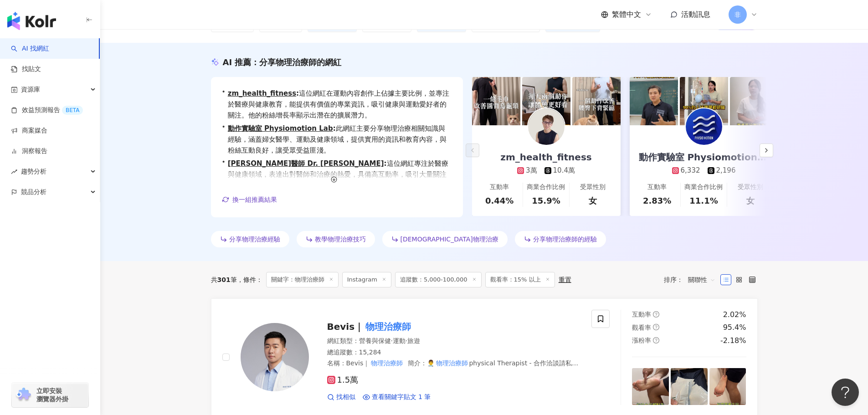 This screenshot has width=868, height=415. I want to click on span: 營養與保健, so click(375, 341).